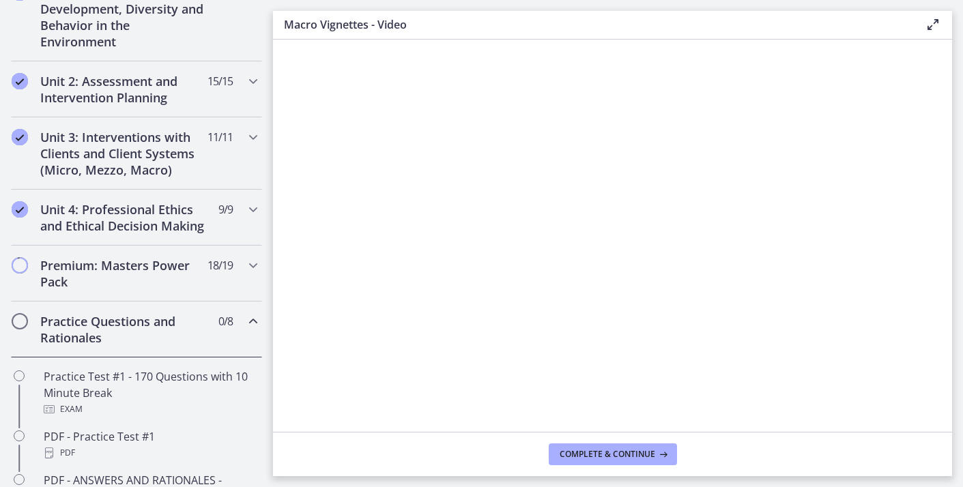 The image size is (963, 487). Describe the element at coordinates (593, 25) in the screenshot. I see `h3: Macro Vignettes - Video` at that location.